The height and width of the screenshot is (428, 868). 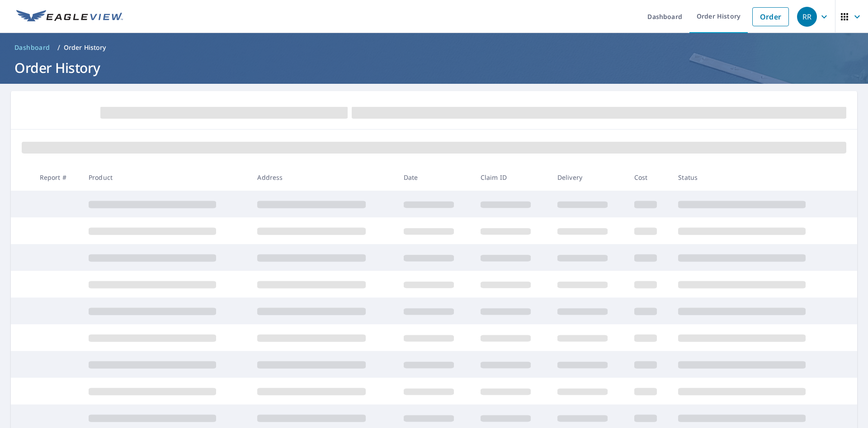 What do you see at coordinates (435, 177) in the screenshot?
I see `th: Date` at bounding box center [435, 177].